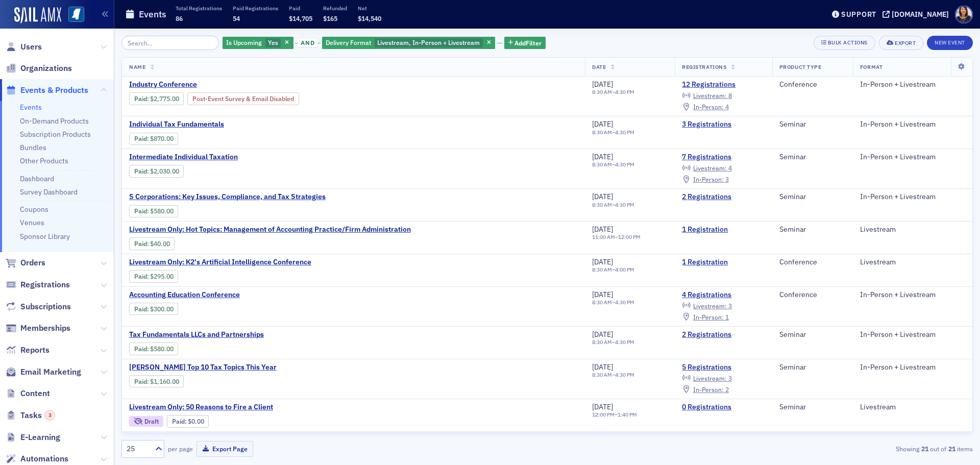  I want to click on a: Subscriptions, so click(38, 307).